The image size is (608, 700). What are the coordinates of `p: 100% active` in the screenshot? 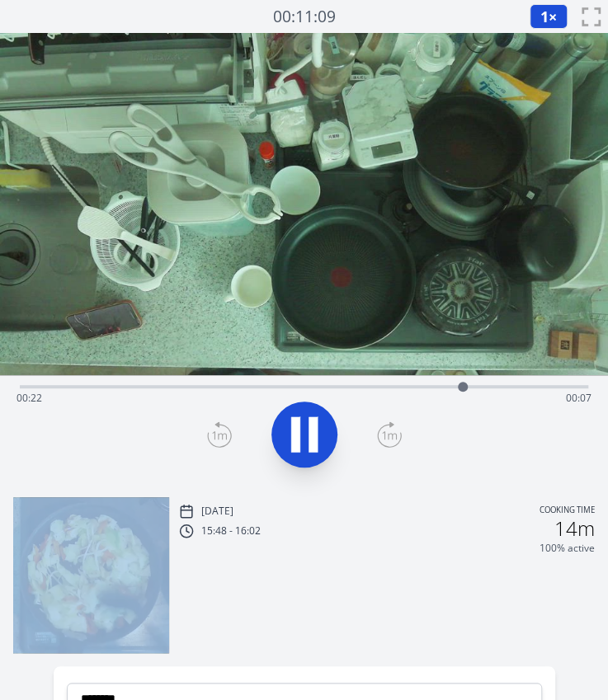 It's located at (567, 548).